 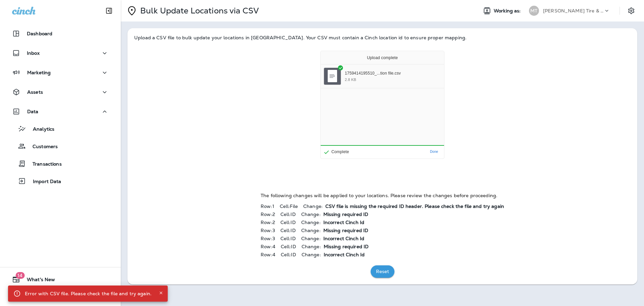 What do you see at coordinates (33, 111) in the screenshot?
I see `p: Data` at bounding box center [33, 111].